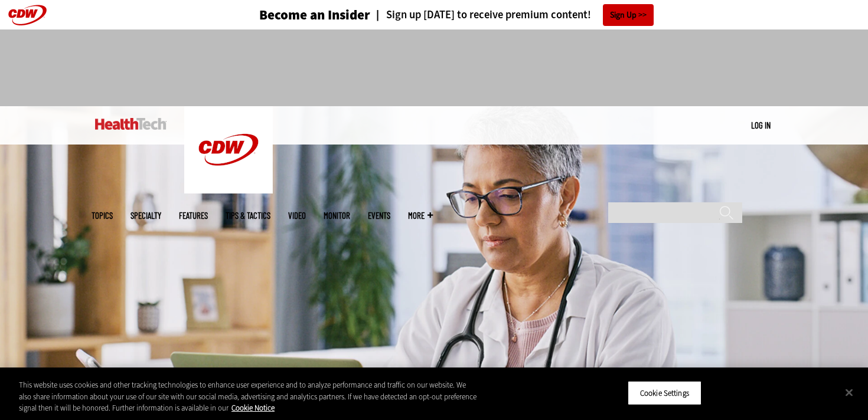 The height and width of the screenshot is (420, 868). Describe the element at coordinates (761, 125) in the screenshot. I see `a: Log in` at that location.